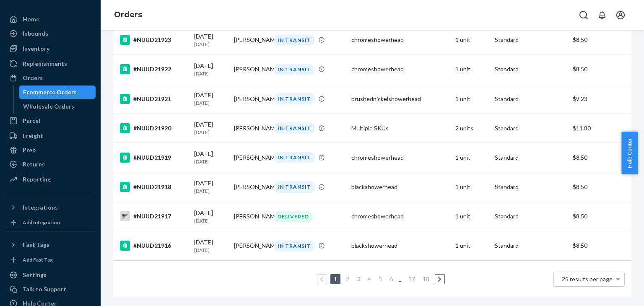 The width and height of the screenshot is (644, 306). Describe the element at coordinates (50, 289) in the screenshot. I see `a: Talk to Support` at that location.